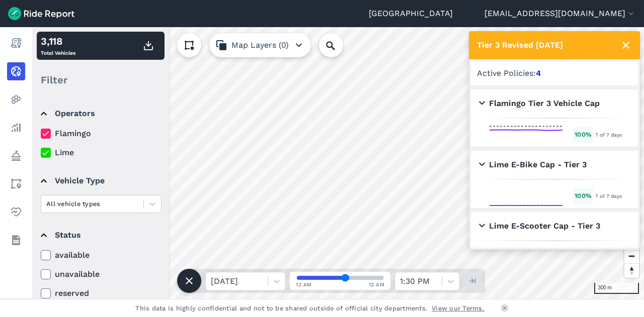 This screenshot has width=644, height=317. I want to click on a: Health, so click(16, 212).